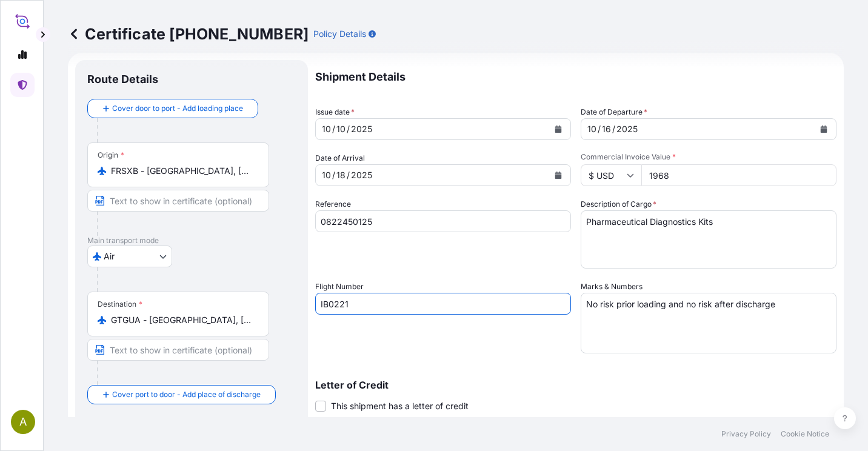 The height and width of the screenshot is (451, 868). I want to click on span: Commercial Invoice Value, so click(709, 157).